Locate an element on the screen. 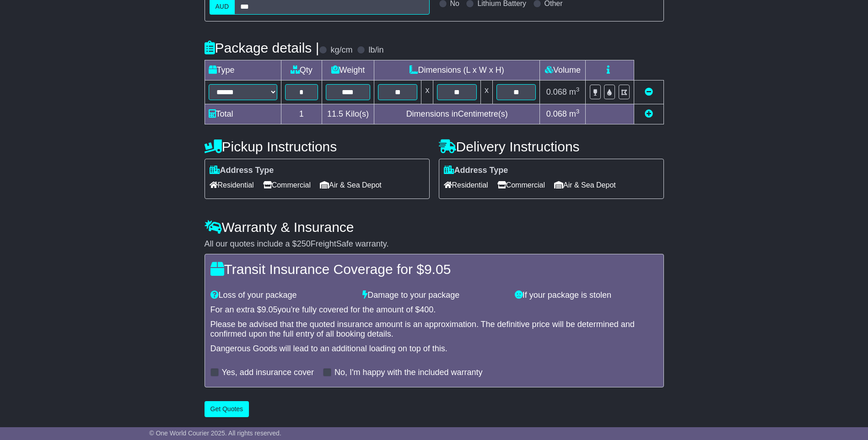 The height and width of the screenshot is (440, 868). div: If your package is stolen is located at coordinates (587, 295).